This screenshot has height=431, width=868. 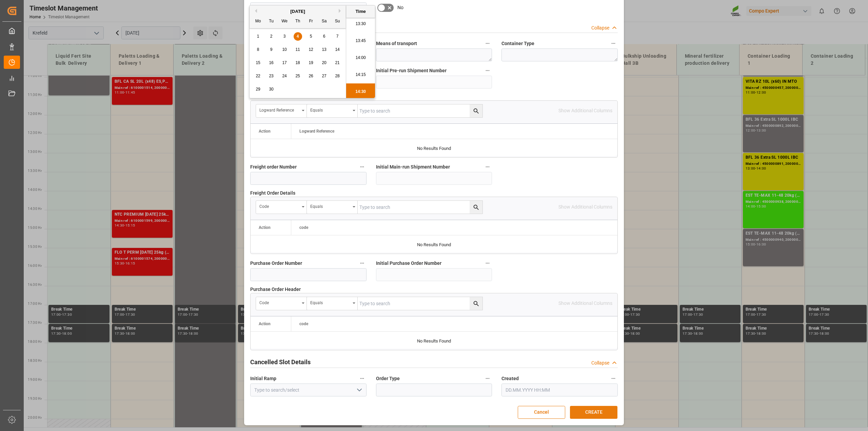 What do you see at coordinates (311, 36) in the screenshot?
I see `div: Choose Friday, September 5th, 2025` at bounding box center [311, 36].